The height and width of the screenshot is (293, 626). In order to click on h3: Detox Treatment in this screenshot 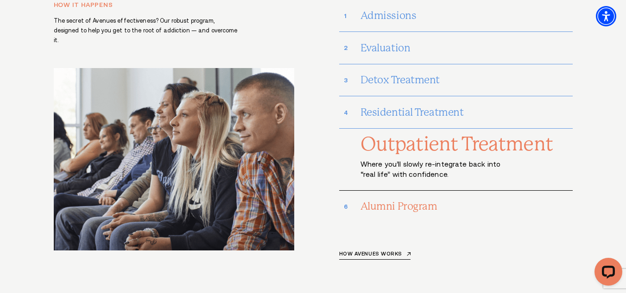, I will do `click(467, 80)`.